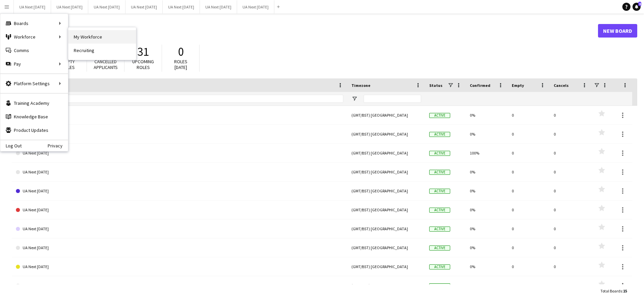  What do you see at coordinates (143, 64) in the screenshot?
I see `span: Upcoming roles` at bounding box center [143, 64].